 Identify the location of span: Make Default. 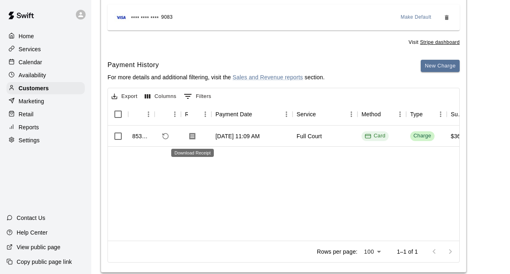
(416, 17).